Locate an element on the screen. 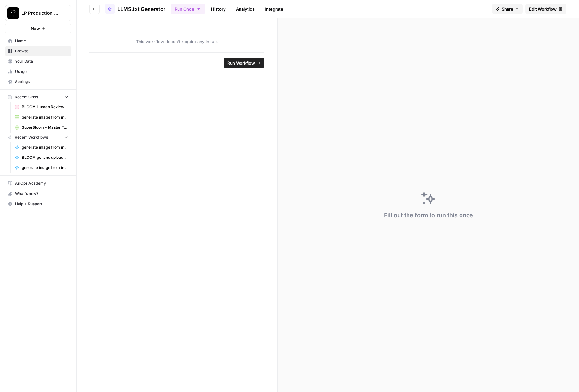 The image size is (579, 392). span: BLOOM Human Review (ver2) is located at coordinates (45, 107).